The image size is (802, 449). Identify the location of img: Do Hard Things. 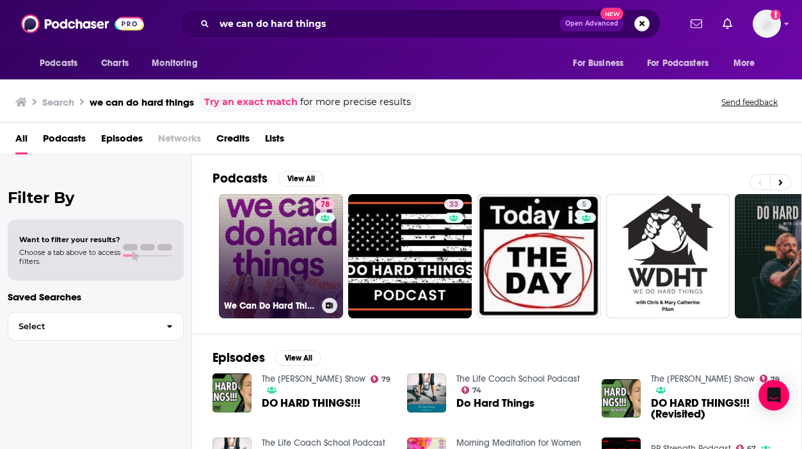
(426, 392).